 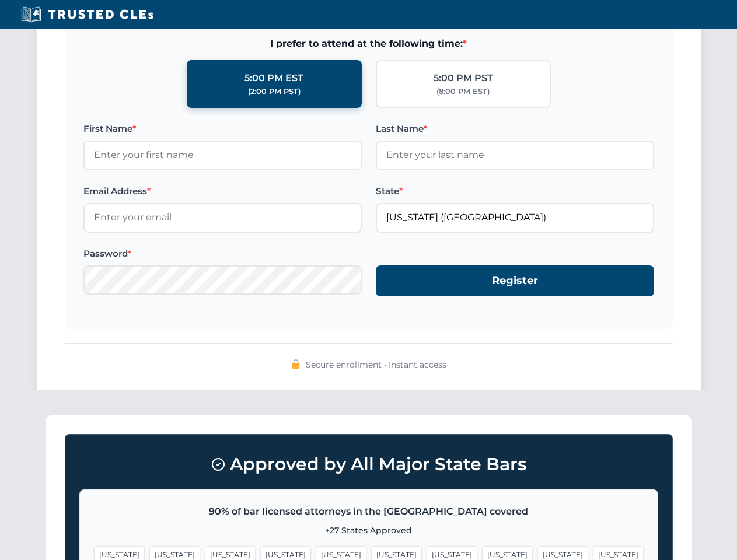 I want to click on label: First Name, so click(x=223, y=129).